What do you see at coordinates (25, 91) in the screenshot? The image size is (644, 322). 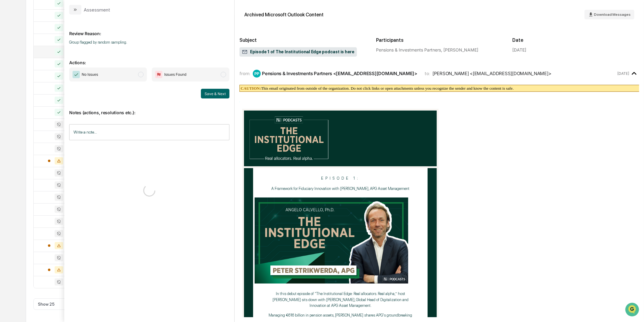 I see `span: Data Lookup` at bounding box center [25, 91].